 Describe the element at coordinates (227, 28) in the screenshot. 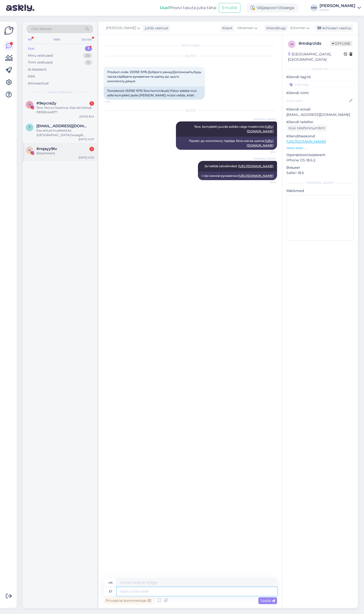

I see `div: Klient` at that location.